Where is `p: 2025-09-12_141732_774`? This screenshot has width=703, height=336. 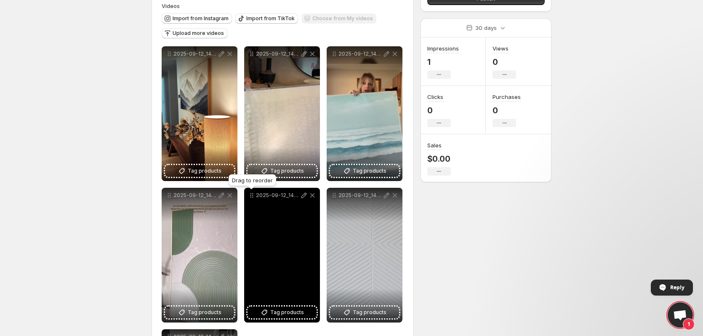
p: 2025-09-12_141732_774 is located at coordinates (195, 195).